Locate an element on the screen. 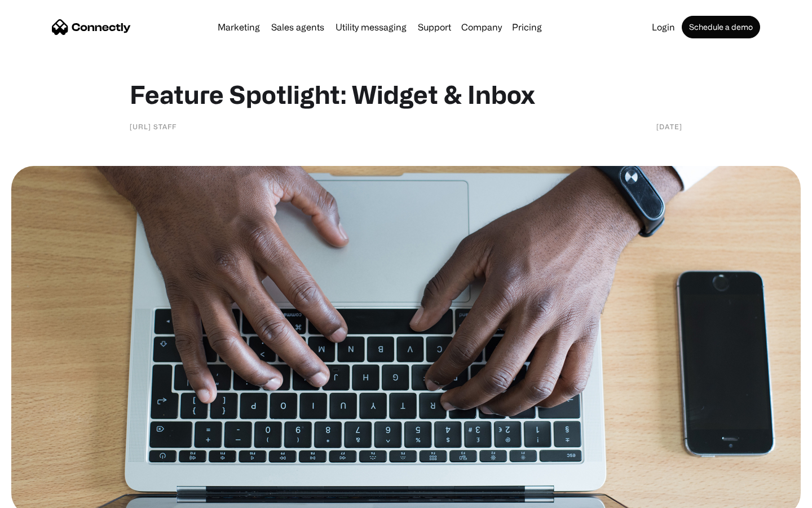  a: Sales agents is located at coordinates (298, 27).